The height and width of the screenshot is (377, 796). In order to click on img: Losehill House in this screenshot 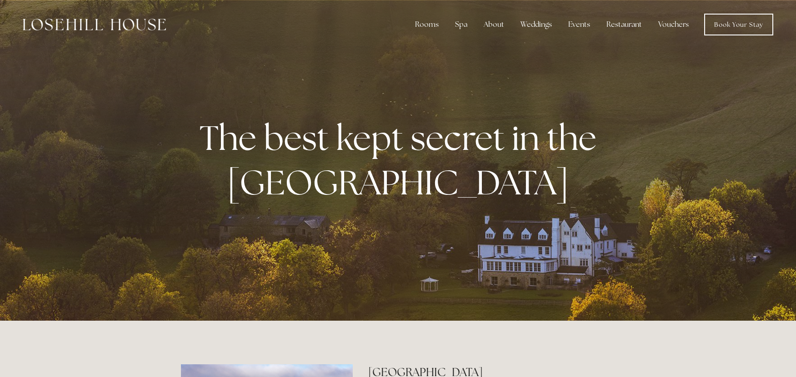, I will do `click(94, 25)`.